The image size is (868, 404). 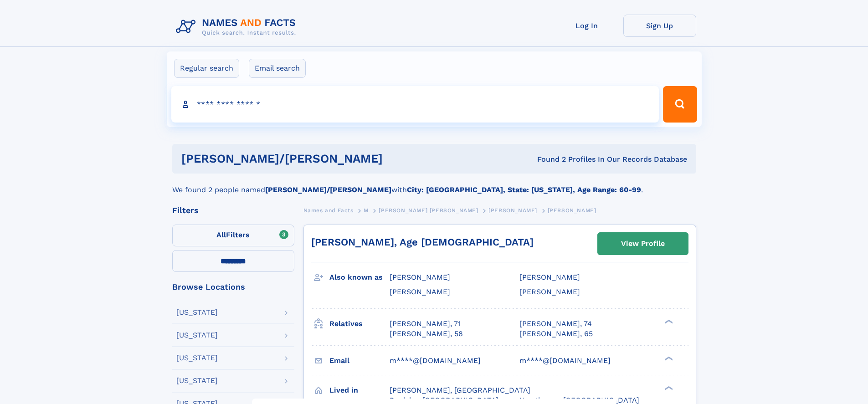 I want to click on img: Logo Names and Facts, so click(x=238, y=27).